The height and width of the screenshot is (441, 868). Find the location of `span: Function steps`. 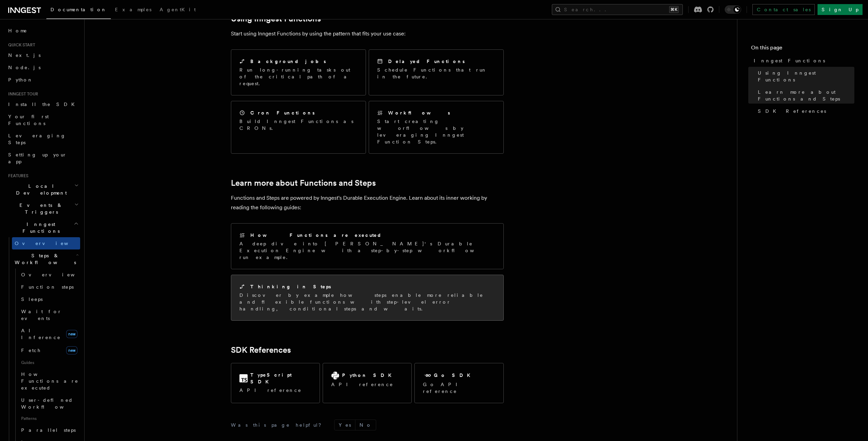

span: Function steps is located at coordinates (47, 287).